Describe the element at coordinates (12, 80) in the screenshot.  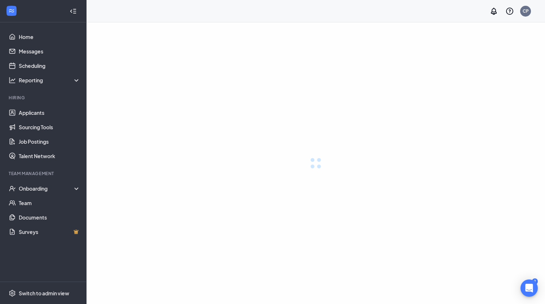
I see `svg: Analysis` at that location.